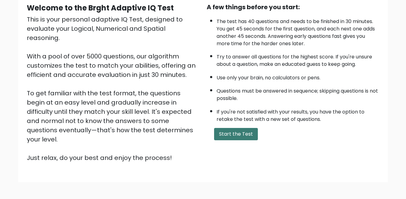  Describe the element at coordinates (298, 59) in the screenshot. I see `li: Try to answer all questions for the highest score. If you're unsure about a question, make an edu...` at that location.